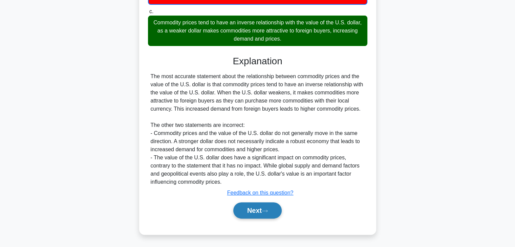  What do you see at coordinates (258, 31) in the screenshot?
I see `div: Commodity prices tend to have an inverse relationship with the value of the U.S. dollar, as a wea...` at bounding box center [258, 31].